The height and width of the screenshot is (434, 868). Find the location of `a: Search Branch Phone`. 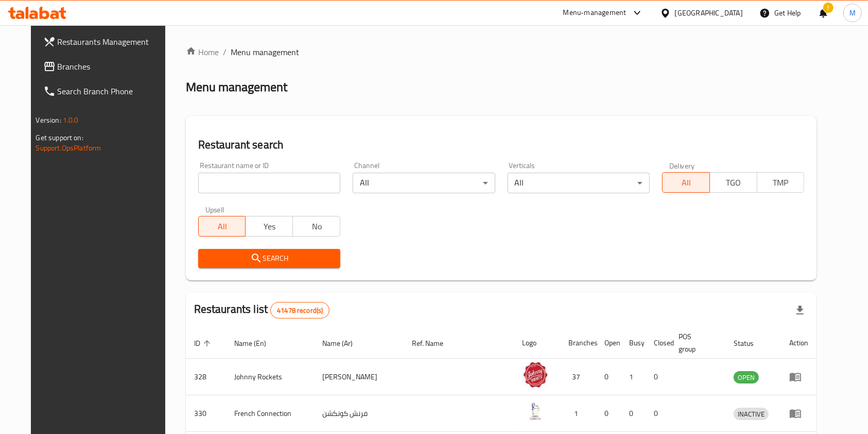

a: Search Branch Phone is located at coordinates (106, 91).